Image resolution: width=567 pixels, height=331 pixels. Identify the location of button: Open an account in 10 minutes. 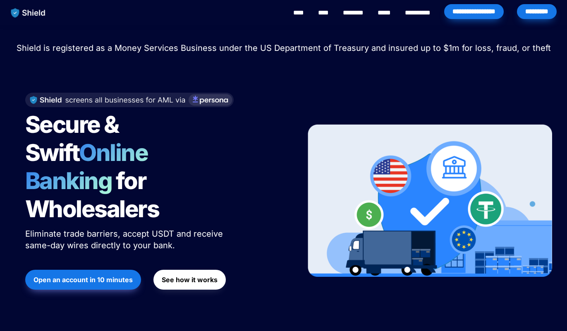
(83, 280).